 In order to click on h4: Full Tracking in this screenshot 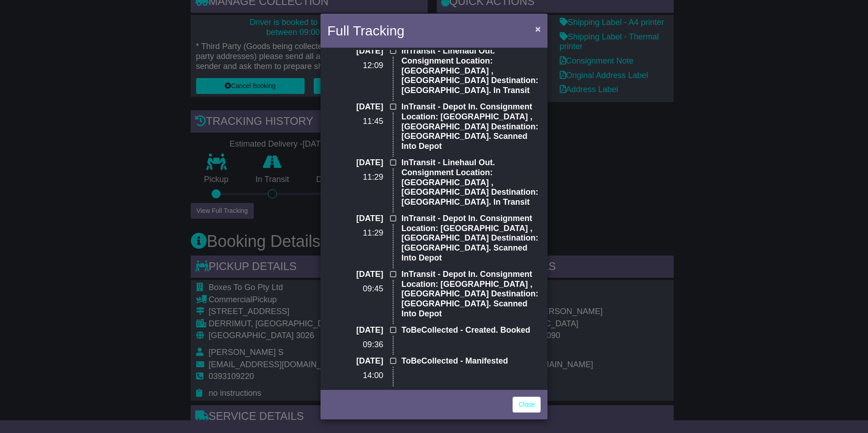, I will do `click(366, 30)`.